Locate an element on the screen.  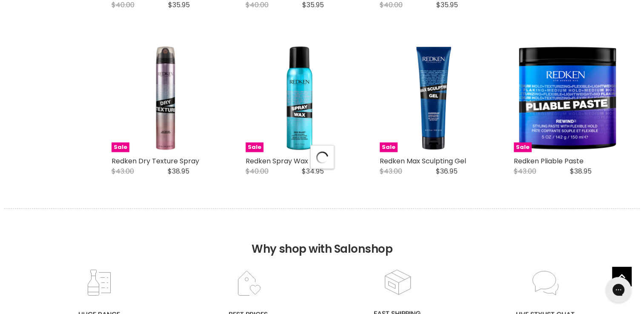
span: $40.00 is located at coordinates (257, 171).